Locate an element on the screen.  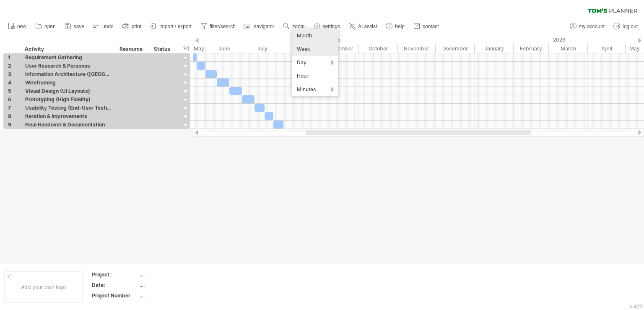
a: print is located at coordinates (132, 26).